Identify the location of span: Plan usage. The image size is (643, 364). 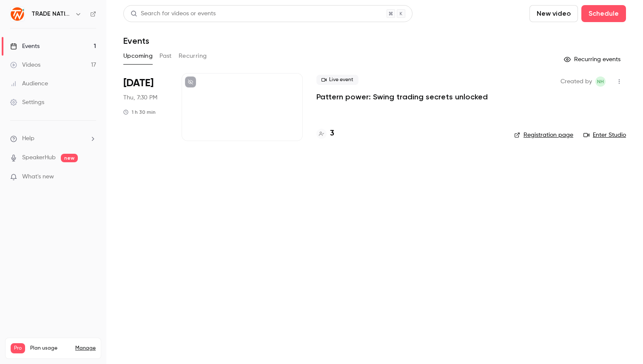
(50, 348).